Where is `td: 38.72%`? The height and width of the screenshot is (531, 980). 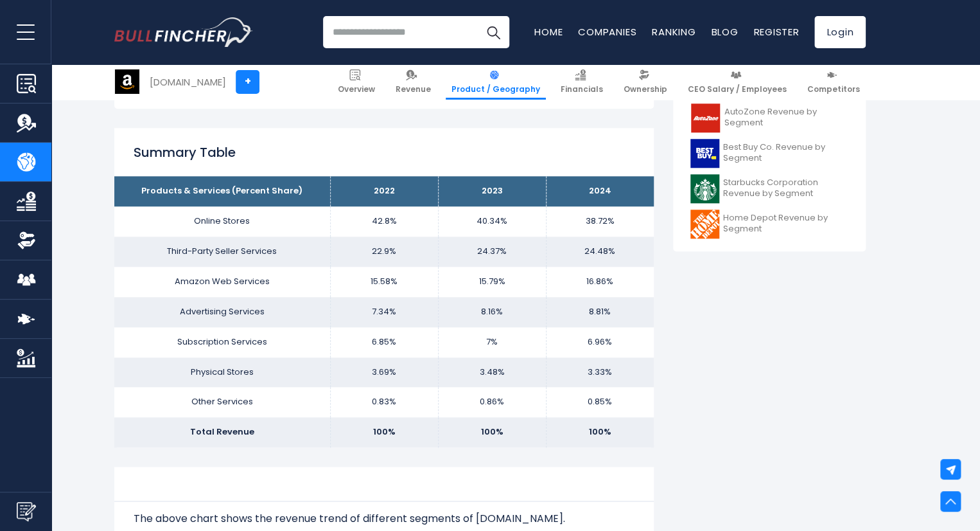 td: 38.72% is located at coordinates (600, 221).